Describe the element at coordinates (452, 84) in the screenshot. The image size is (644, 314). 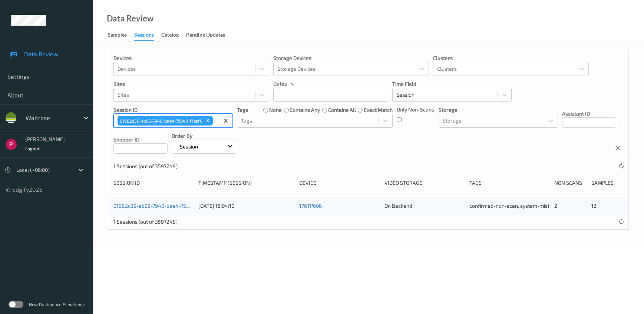
I see `p: Time Field` at that location.